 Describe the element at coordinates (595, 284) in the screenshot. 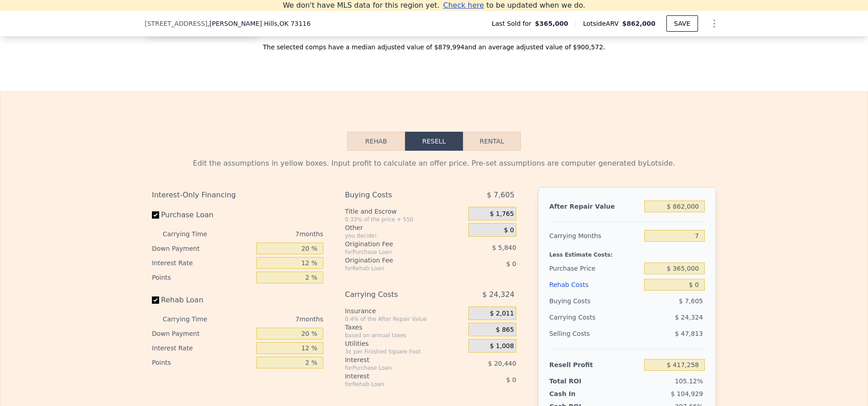

I see `div: Rehab Costs` at that location.